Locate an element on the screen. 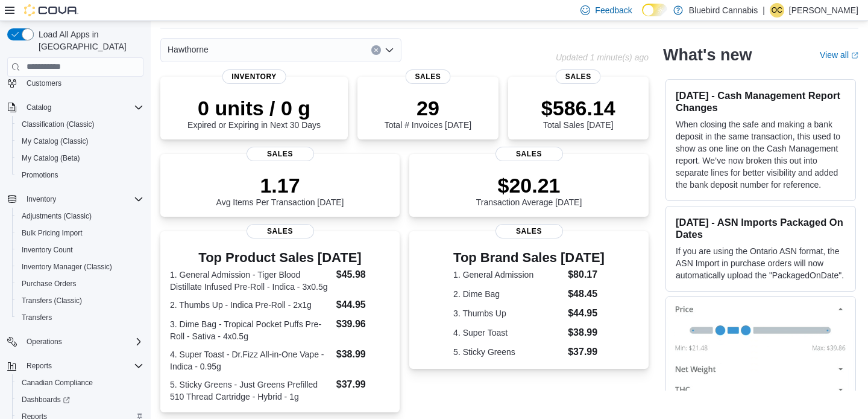  p: Bluebird Cannabis is located at coordinates (723, 10).